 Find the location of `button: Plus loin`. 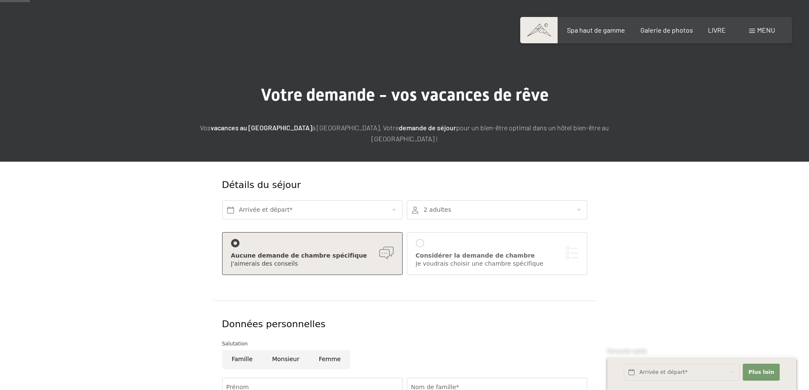

button: Plus loin is located at coordinates (761, 373).